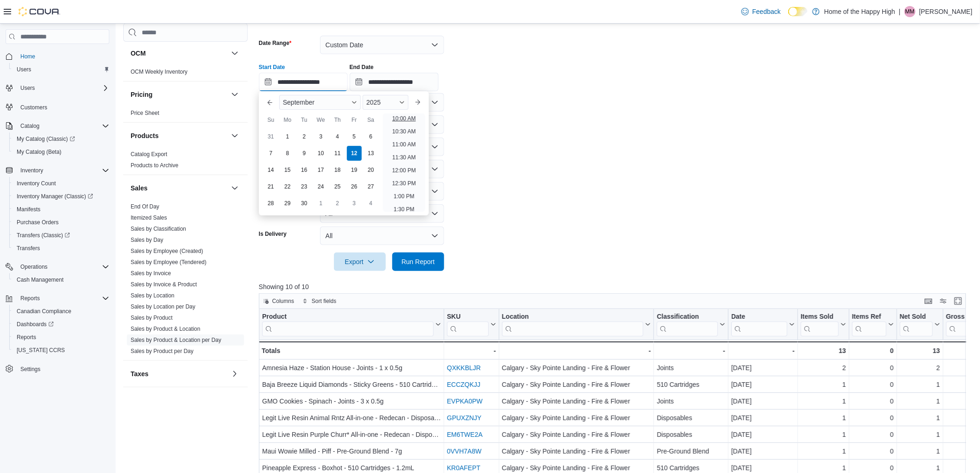  I want to click on a: QXKKBLJR, so click(464, 367).